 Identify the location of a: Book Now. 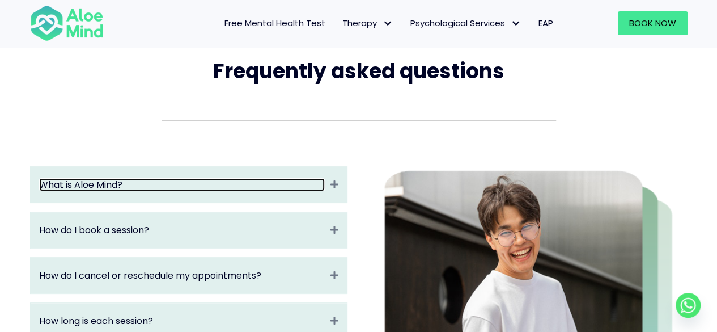
(653, 23).